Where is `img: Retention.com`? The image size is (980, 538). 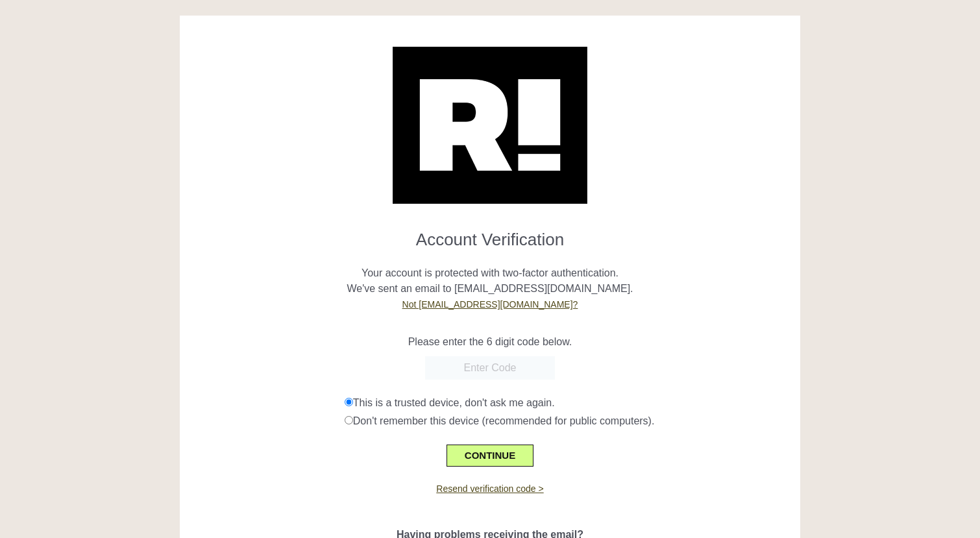
img: Retention.com is located at coordinates (490, 125).